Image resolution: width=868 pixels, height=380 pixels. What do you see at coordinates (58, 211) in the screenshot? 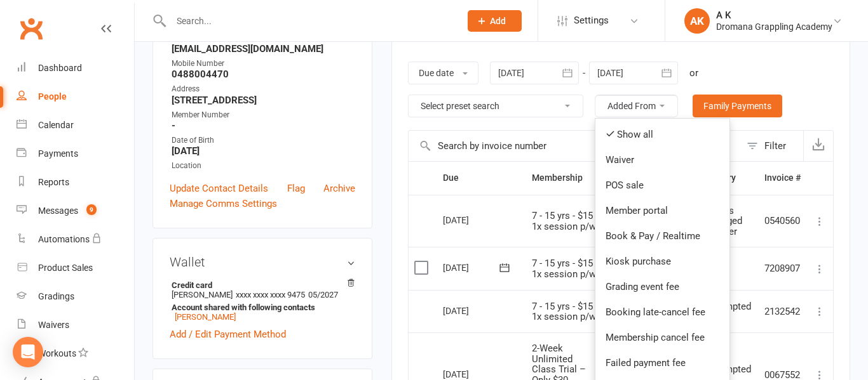
I see `div: Messages` at bounding box center [58, 211].